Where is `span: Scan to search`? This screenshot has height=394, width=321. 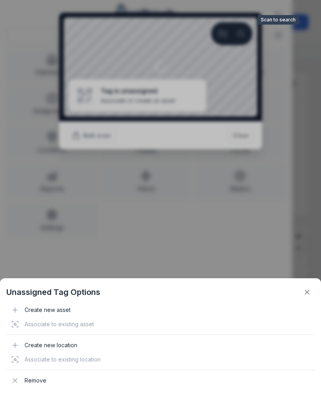
span: Scan to search is located at coordinates (278, 20).